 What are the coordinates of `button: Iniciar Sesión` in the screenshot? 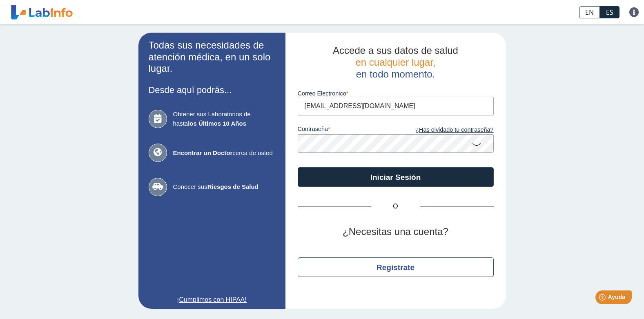 It's located at (396, 177).